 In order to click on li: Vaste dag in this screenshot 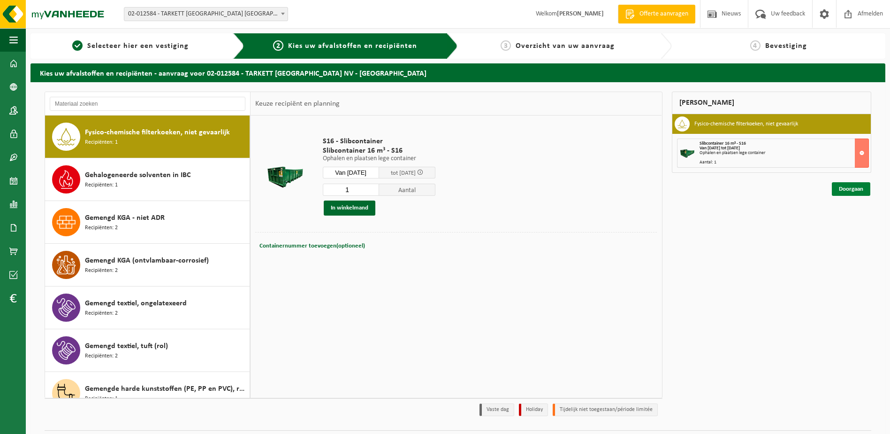, I will do `click(497, 409)`.